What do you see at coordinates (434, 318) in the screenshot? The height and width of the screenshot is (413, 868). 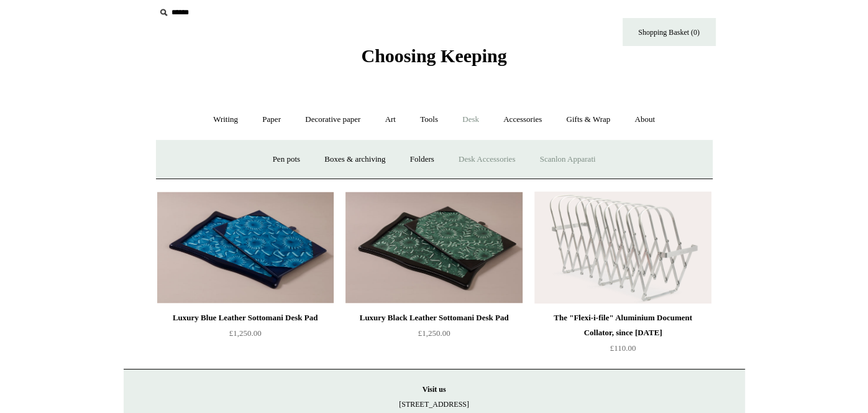 I see `div: Luxury Black Leather Sottomani Desk Pad` at bounding box center [434, 318].